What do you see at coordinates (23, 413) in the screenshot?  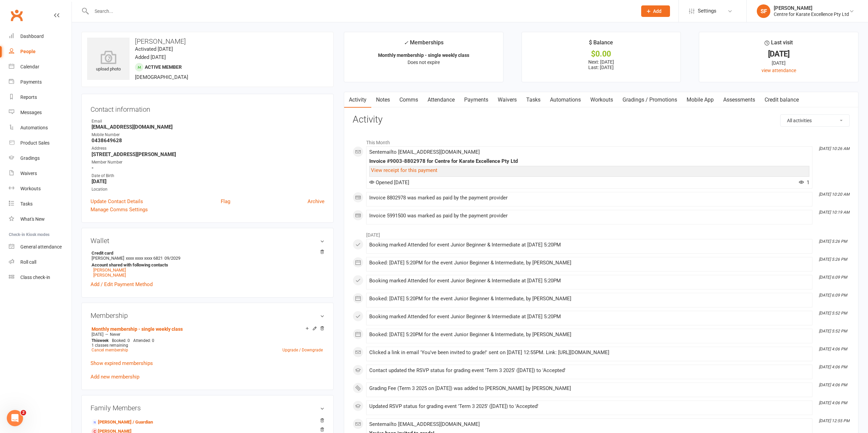 I see `span: 2` at bounding box center [23, 413].